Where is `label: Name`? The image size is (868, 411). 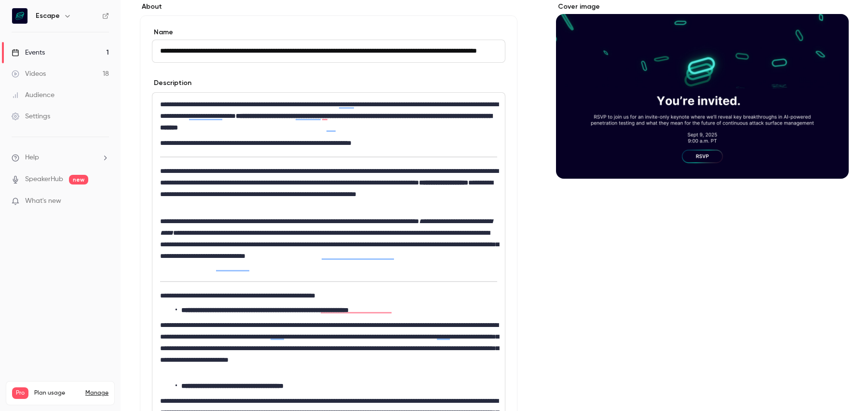
label: Name is located at coordinates (329, 32).